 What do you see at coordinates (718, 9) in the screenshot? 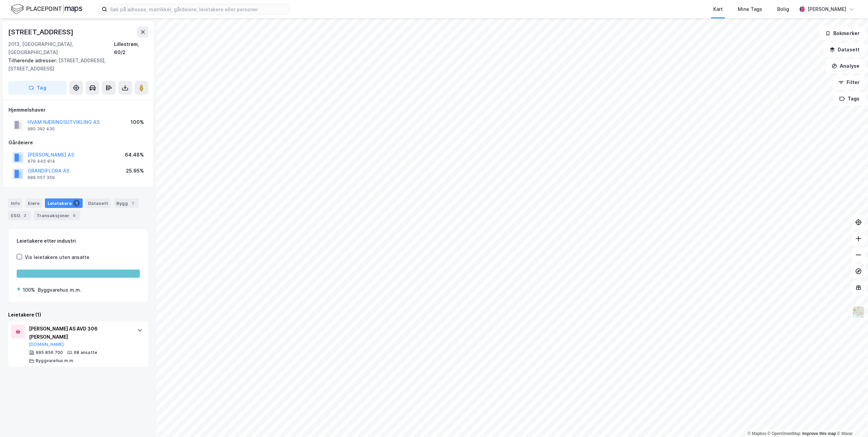
I see `div: Kart` at bounding box center [718, 9].